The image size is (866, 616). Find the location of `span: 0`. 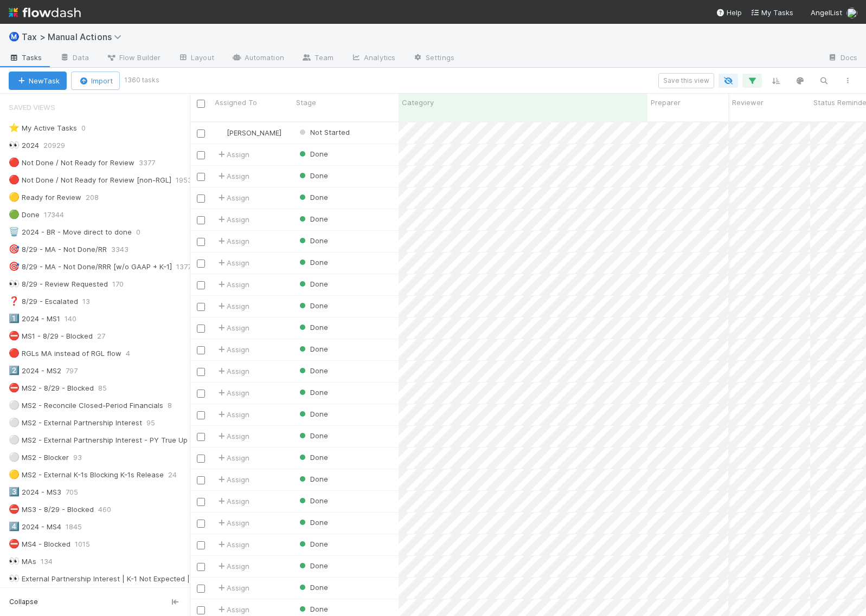

span: 0 is located at coordinates (143, 232).